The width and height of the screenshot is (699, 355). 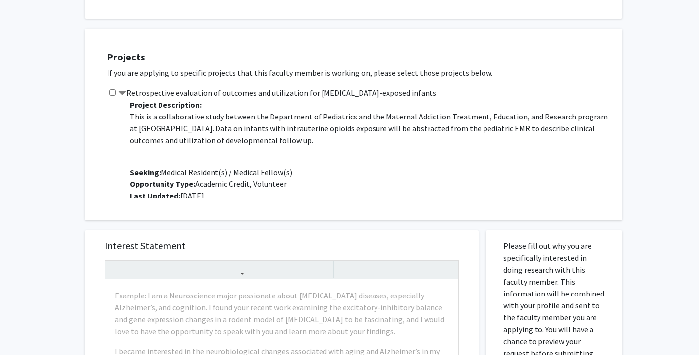 What do you see at coordinates (259, 269) in the screenshot?
I see `button: Unordered list` at bounding box center [259, 269].